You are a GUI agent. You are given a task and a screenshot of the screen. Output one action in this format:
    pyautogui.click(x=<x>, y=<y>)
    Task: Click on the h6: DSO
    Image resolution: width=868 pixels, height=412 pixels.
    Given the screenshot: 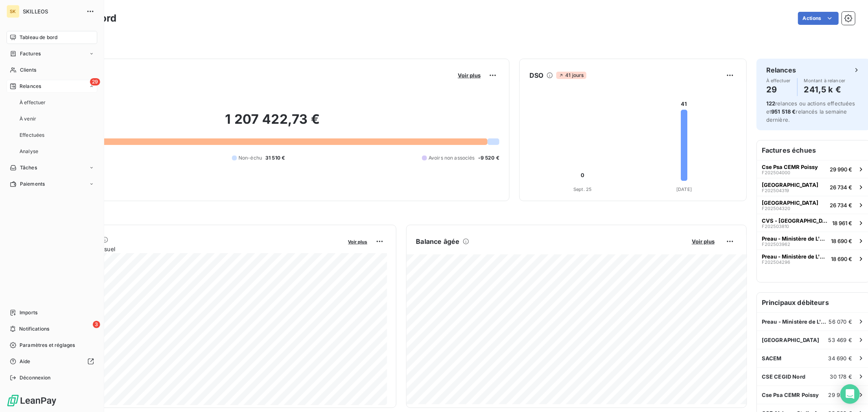 What is the action you would take?
    pyautogui.click(x=537, y=76)
    